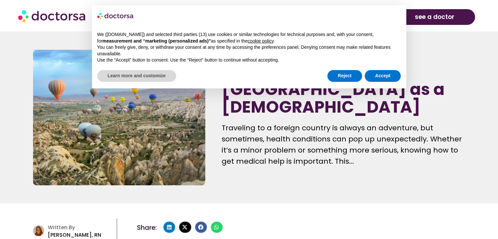 This screenshot has height=239, width=498. I want to click on button: Learn more and customize, so click(137, 76).